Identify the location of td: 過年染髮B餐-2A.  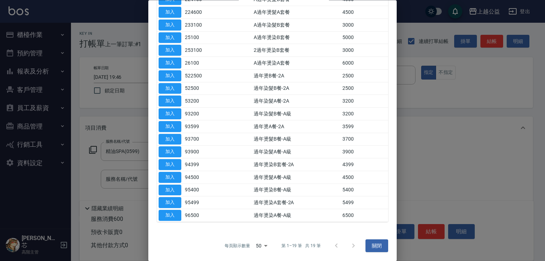
(296, 89).